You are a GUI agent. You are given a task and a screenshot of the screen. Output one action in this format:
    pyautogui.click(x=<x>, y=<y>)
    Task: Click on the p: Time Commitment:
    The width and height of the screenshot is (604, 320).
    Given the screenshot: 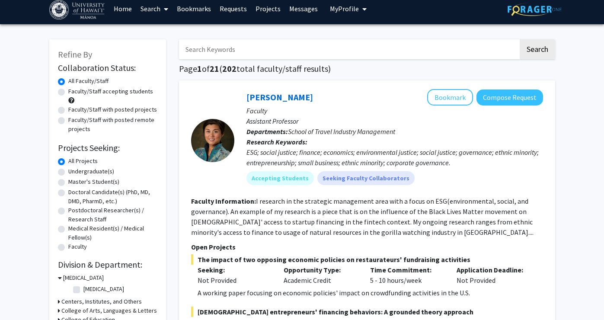 What is the action you would take?
    pyautogui.click(x=407, y=270)
    